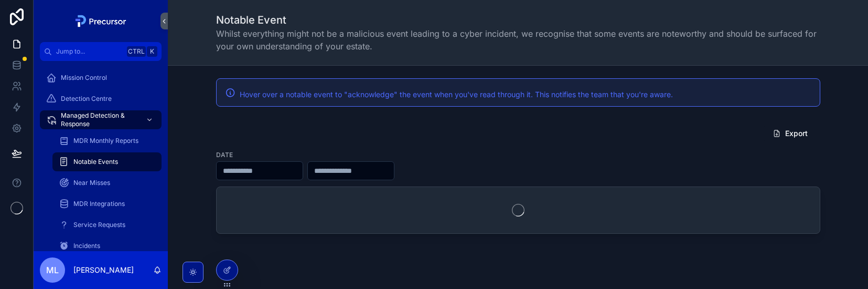 The width and height of the screenshot is (868, 289). Describe the element at coordinates (100, 120) in the screenshot. I see `a: Managed Detection & Response` at that location.